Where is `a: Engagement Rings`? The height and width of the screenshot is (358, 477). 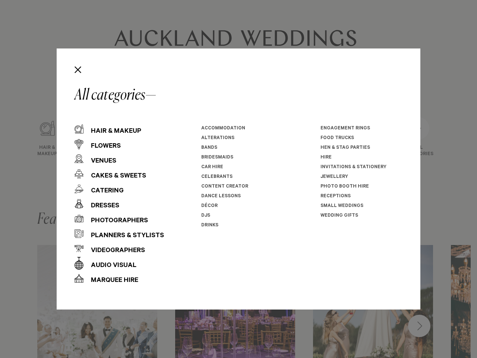
a: Engagement Rings is located at coordinates (345, 129).